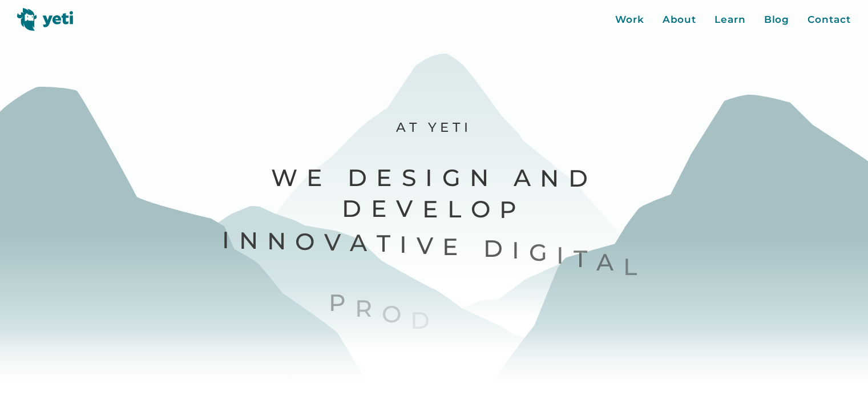  What do you see at coordinates (635, 267) in the screenshot?
I see `span: l` at bounding box center [635, 267].